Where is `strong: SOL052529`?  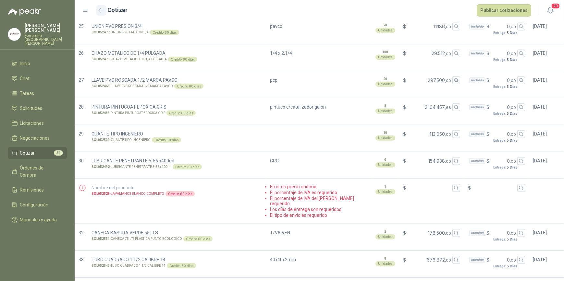 strong: SOL052529 is located at coordinates (101, 194).